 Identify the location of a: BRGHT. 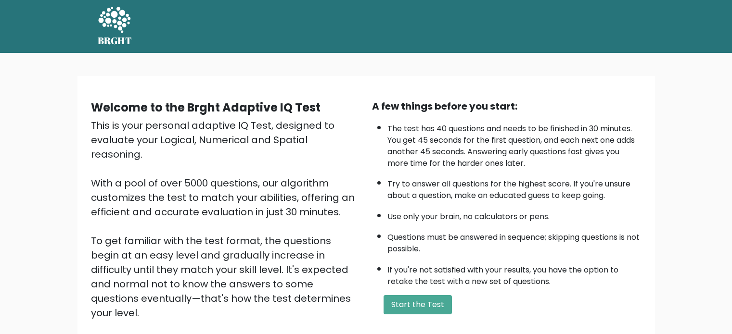
(115, 26).